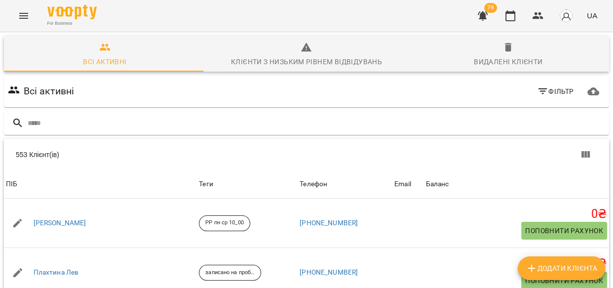 This screenshot has height=288, width=613. I want to click on div: Телефон, so click(313, 184).